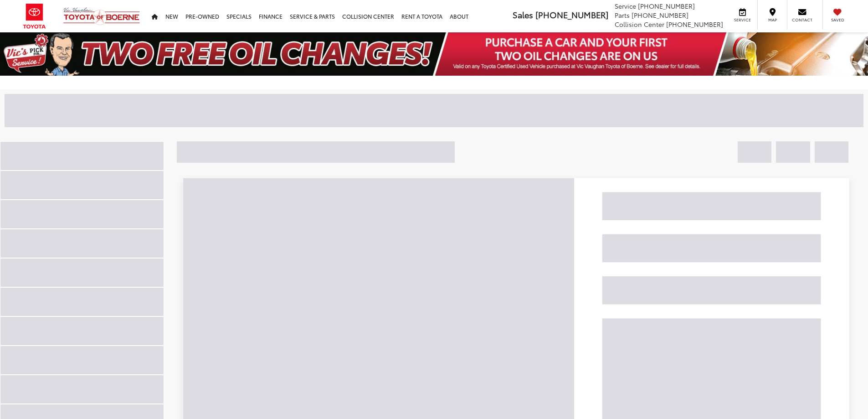  What do you see at coordinates (640, 25) in the screenshot?
I see `span: Collision Center` at bounding box center [640, 25].